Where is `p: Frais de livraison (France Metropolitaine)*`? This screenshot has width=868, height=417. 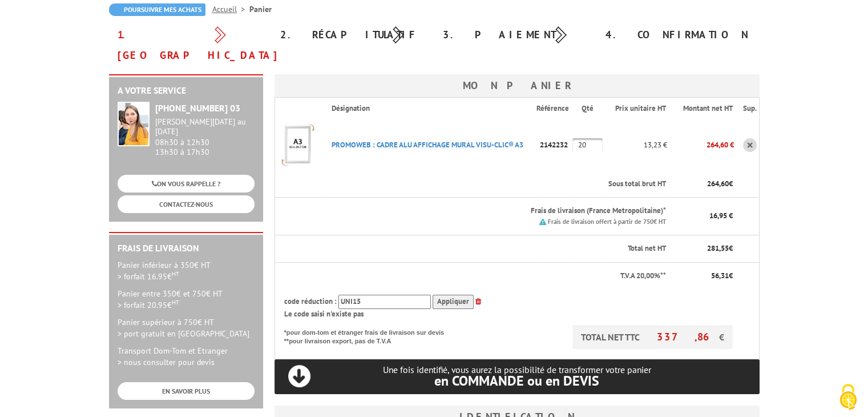
p: Frais de livraison (France Metropolitaine)* is located at coordinates (498, 210).